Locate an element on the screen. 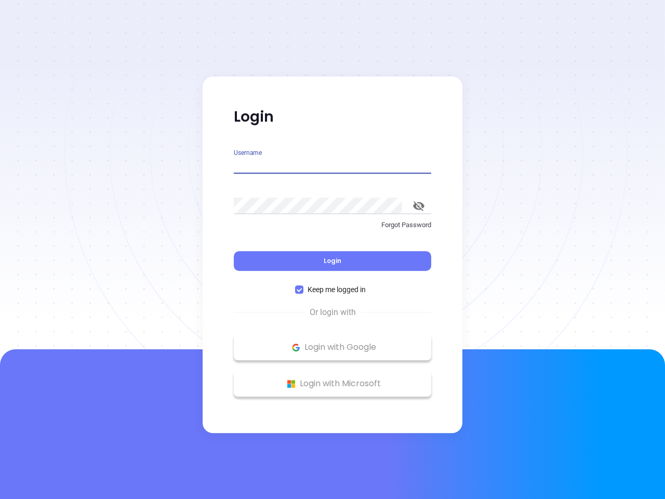 The image size is (665, 499). span: Keep me logged in is located at coordinates (337, 289).